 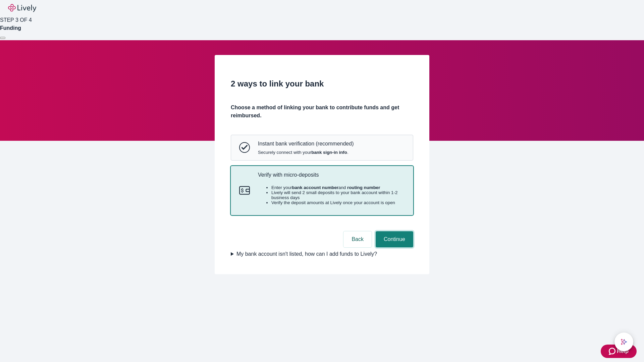 I want to click on strong: bank sign-in info, so click(x=329, y=152).